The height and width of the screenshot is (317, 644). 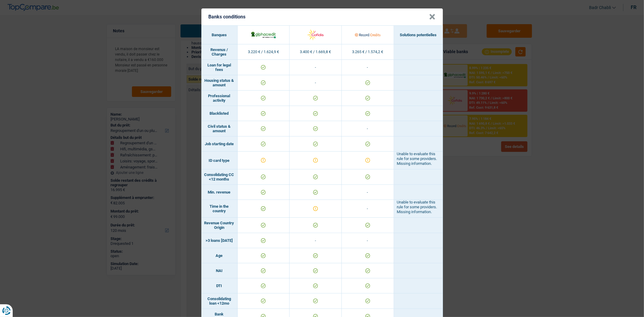 I want to click on td: Job starting date, so click(x=220, y=144).